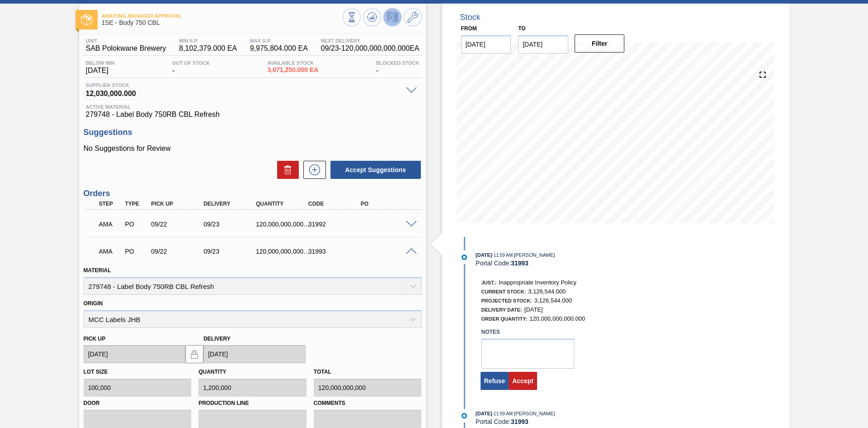 Image resolution: width=868 pixels, height=428 pixels. What do you see at coordinates (286, 169) in the screenshot?
I see `div: Delete Suggestions` at bounding box center [286, 169].